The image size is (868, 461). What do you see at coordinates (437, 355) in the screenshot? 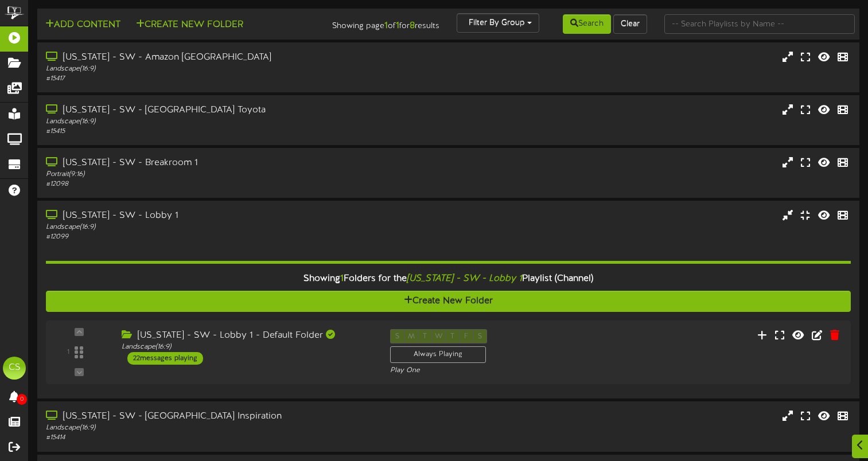
I see `div: Always Playing` at bounding box center [437, 355].